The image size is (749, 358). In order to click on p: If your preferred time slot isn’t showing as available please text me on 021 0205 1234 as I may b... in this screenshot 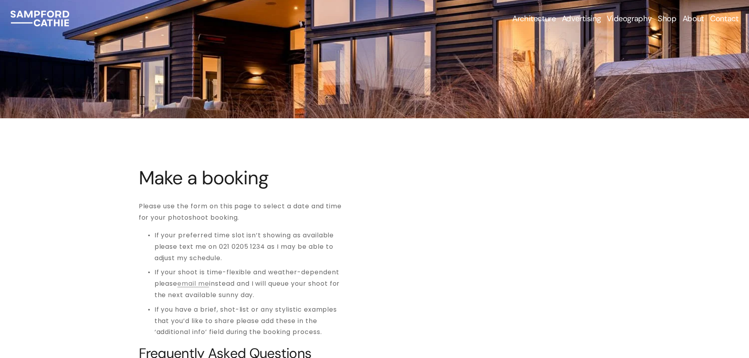, I will do `click(254, 247)`.